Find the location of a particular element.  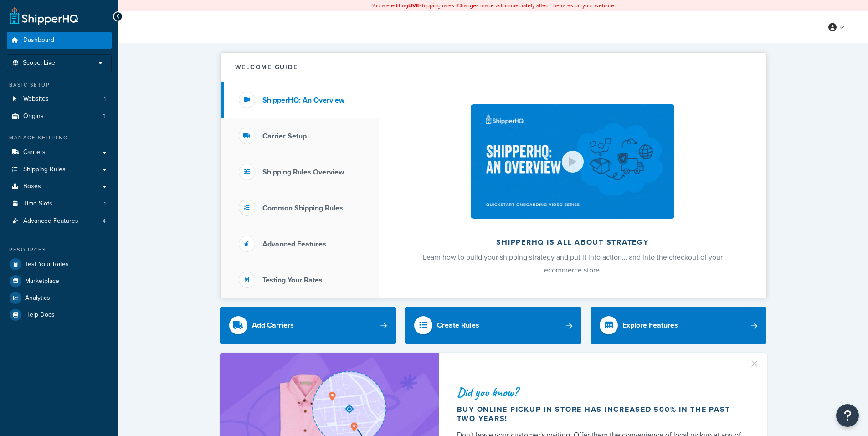

a: Explore Features is located at coordinates (678, 325).